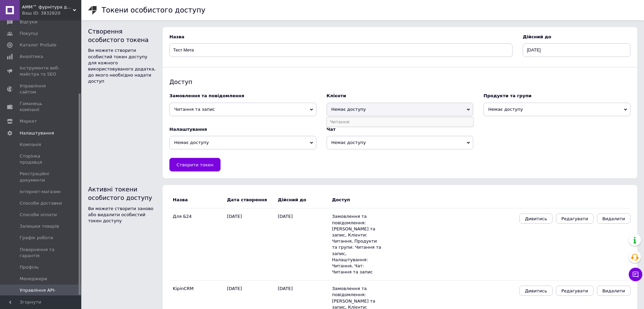 The height and width of the screenshot is (309, 644). What do you see at coordinates (195, 165) in the screenshot?
I see `button: Створити токен` at bounding box center [195, 165].